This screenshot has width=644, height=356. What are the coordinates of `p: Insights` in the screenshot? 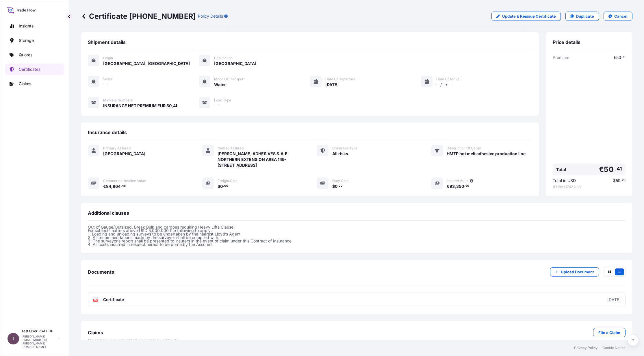 It's located at (26, 26).